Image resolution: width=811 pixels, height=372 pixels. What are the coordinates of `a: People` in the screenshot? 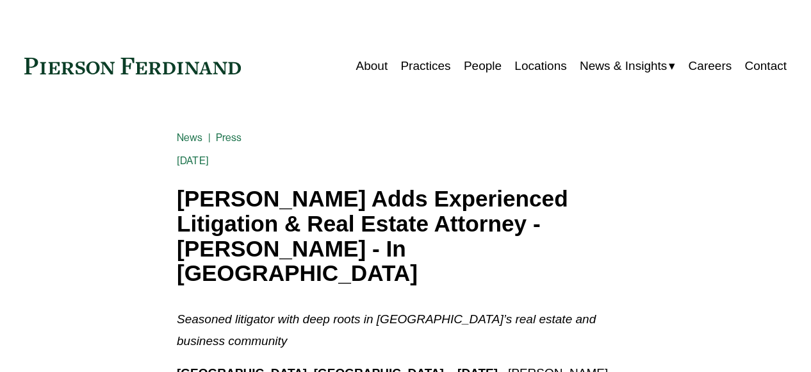 It's located at (482, 66).